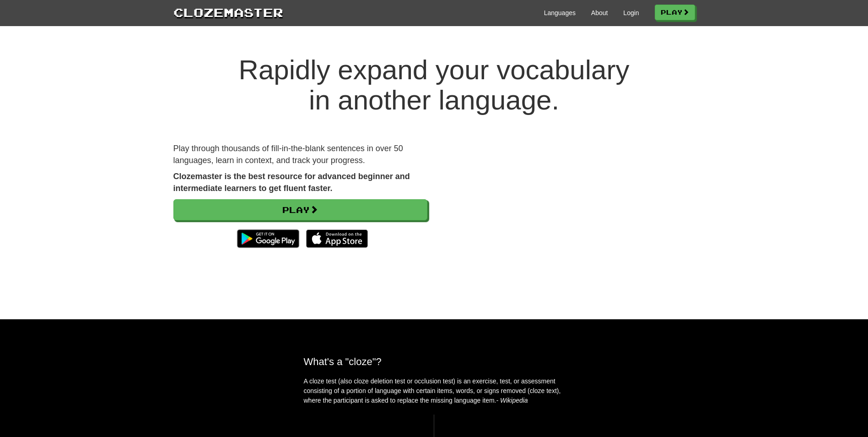 The image size is (868, 437). Describe the element at coordinates (229, 12) in the screenshot. I see `a: Clozemaster` at that location.